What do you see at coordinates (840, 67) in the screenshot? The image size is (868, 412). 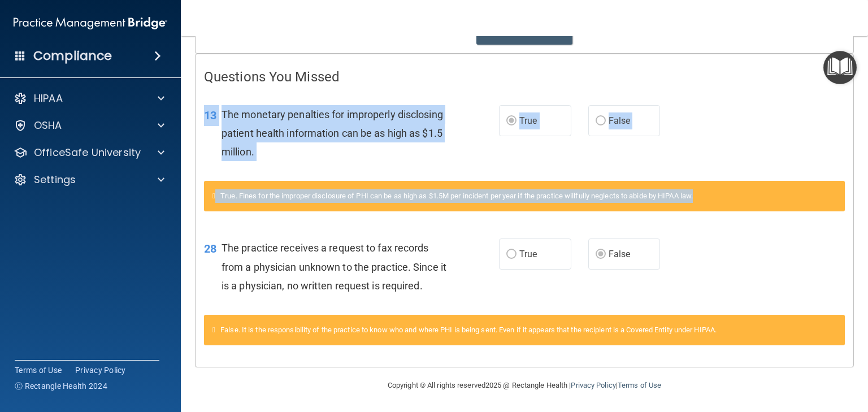 I see `button: Open Resource Center` at bounding box center [840, 67].